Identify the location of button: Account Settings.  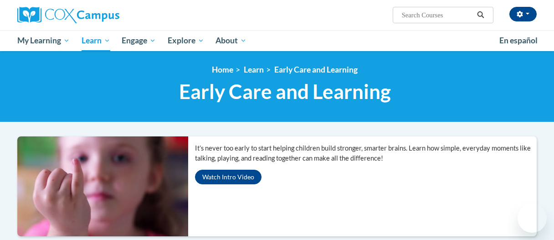
(523, 14).